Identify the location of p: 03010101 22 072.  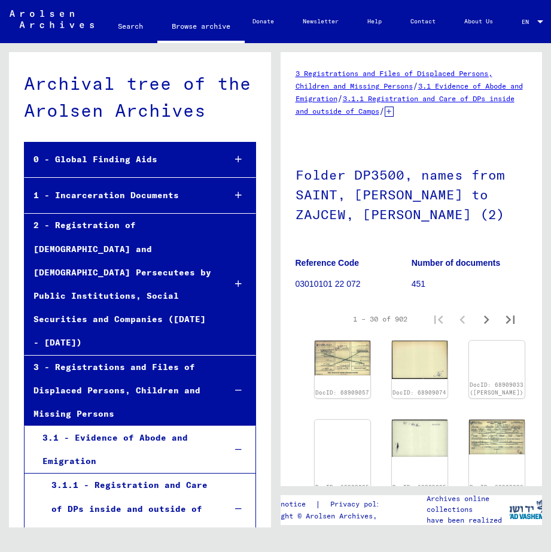
(353, 284).